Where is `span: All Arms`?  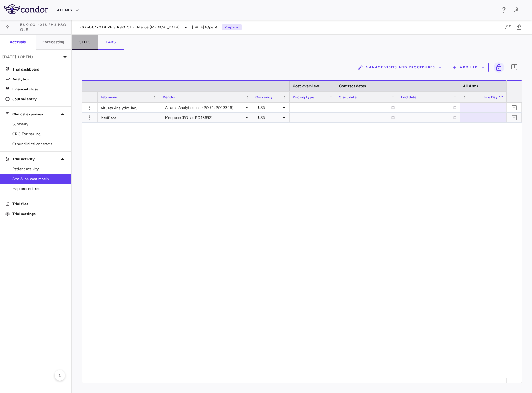
span: All Arms is located at coordinates (470, 86).